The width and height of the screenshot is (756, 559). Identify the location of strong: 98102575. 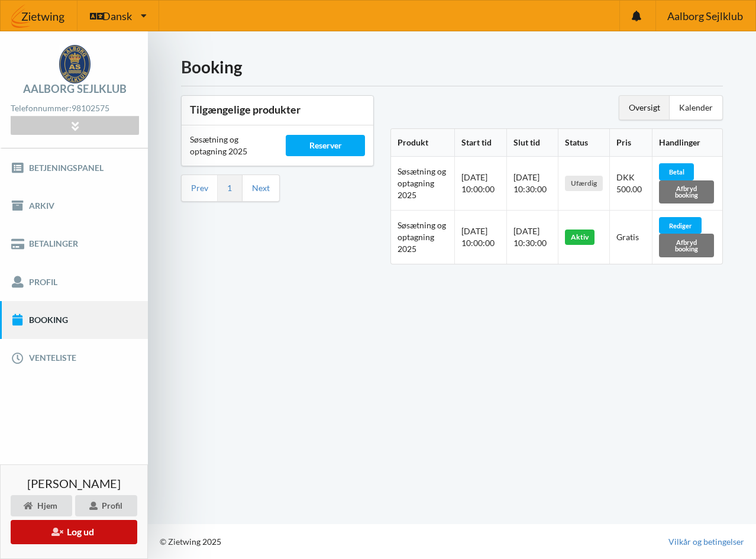
(91, 107).